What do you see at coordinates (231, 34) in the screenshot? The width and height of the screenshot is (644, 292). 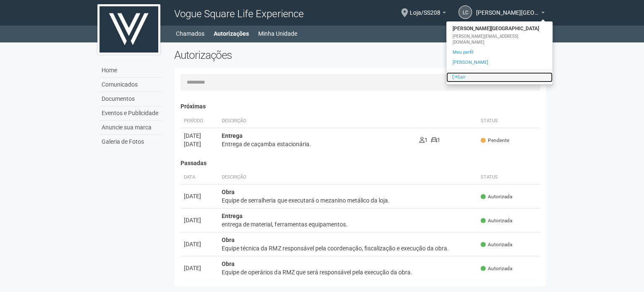 I see `a: Autorizações` at bounding box center [231, 34].